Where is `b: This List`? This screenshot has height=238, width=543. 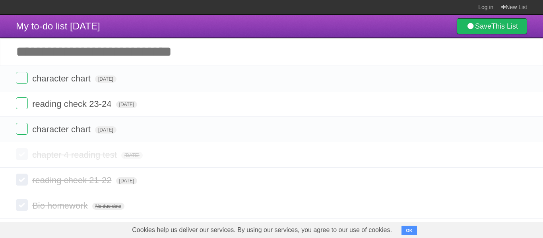
b: This List is located at coordinates (505, 26).